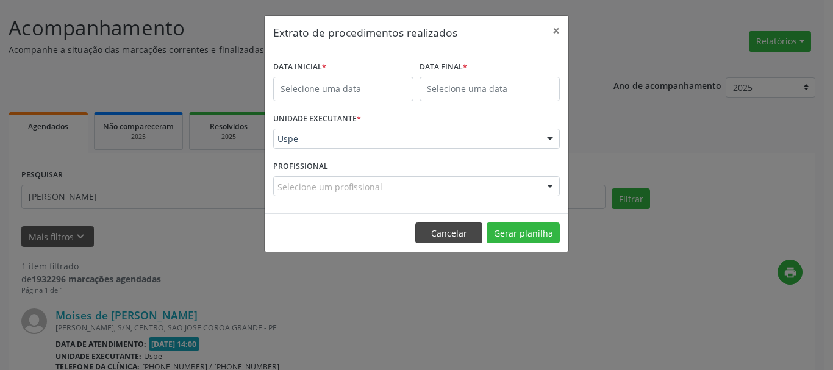  Describe the element at coordinates (299, 67) in the screenshot. I see `label: DATA INICIAL` at that location.